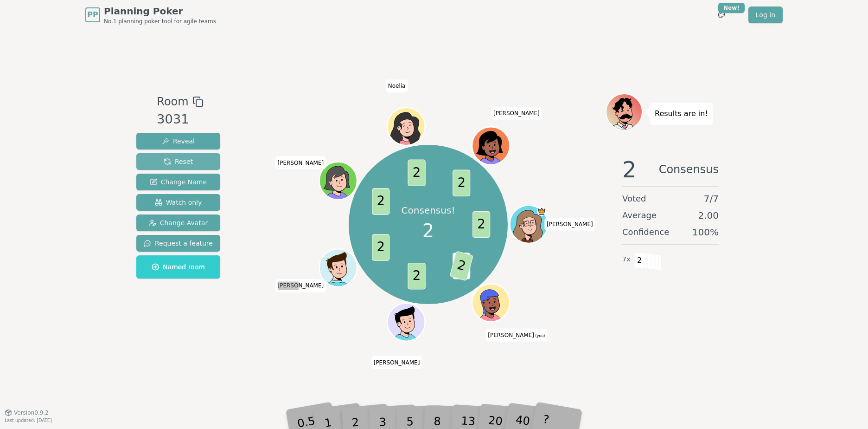  I want to click on span: 7 x, so click(626, 260).